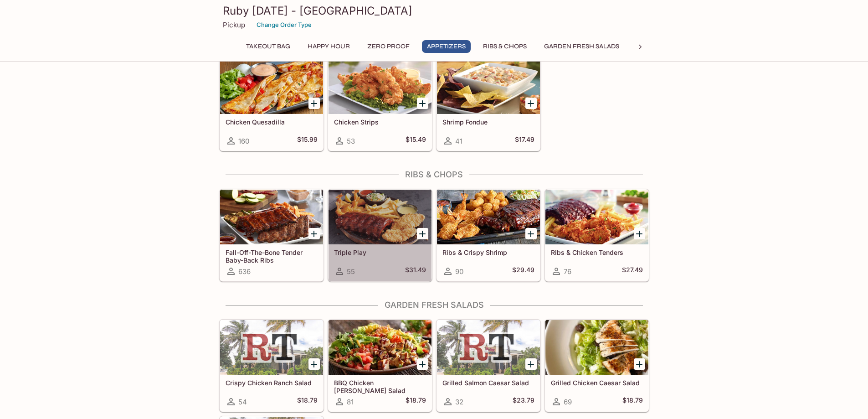 The width and height of the screenshot is (868, 419). Describe the element at coordinates (597, 383) in the screenshot. I see `h5: Grilled Chicken Caesar Salad` at that location.